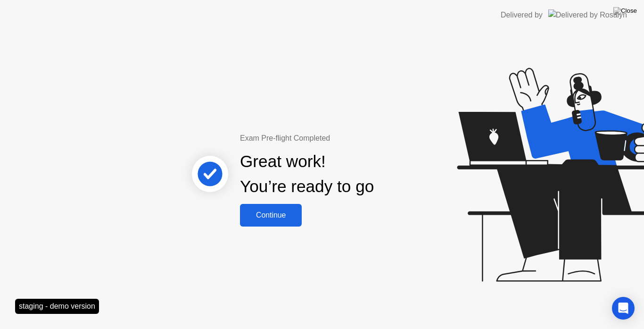 Image resolution: width=644 pixels, height=329 pixels. Describe the element at coordinates (521, 15) in the screenshot. I see `div: Delivered by` at that location.